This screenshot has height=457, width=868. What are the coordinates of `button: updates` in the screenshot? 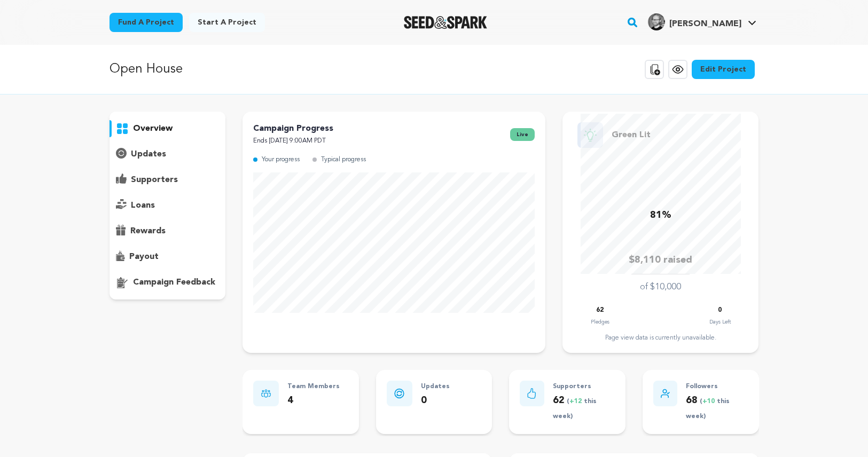 It's located at (168, 154).